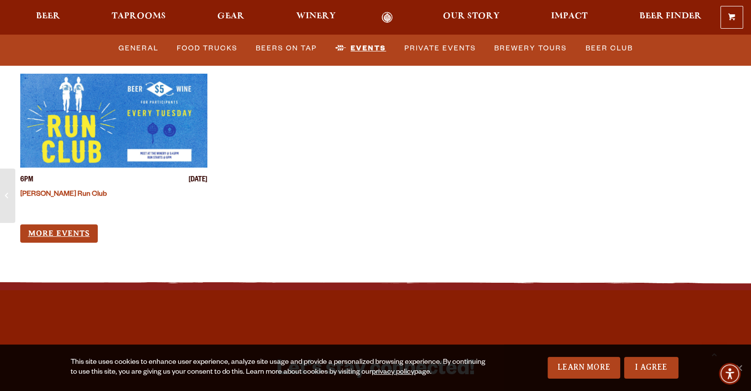  I want to click on span: Our Story, so click(471, 16).